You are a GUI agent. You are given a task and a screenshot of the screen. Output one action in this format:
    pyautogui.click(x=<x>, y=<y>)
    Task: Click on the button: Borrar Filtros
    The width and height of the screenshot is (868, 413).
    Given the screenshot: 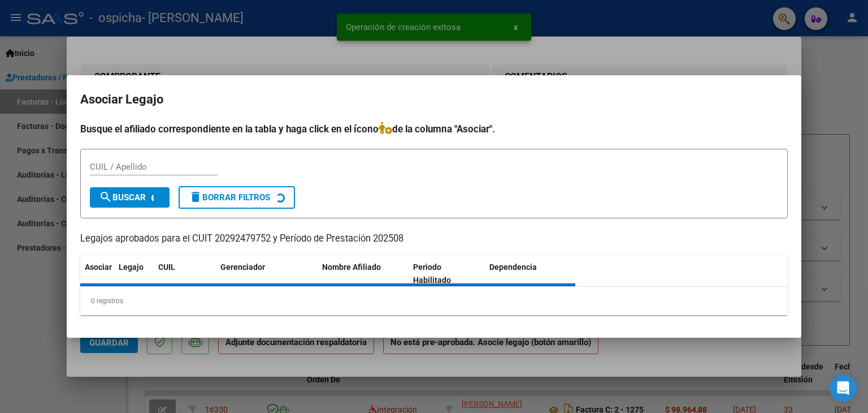 What is the action you would take?
    pyautogui.click(x=237, y=197)
    